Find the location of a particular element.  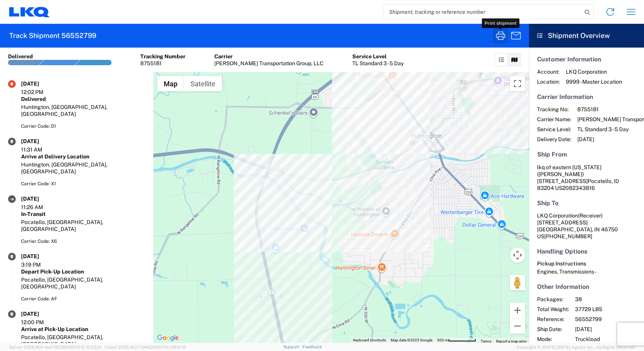

span: 2082343816 is located at coordinates (578, 188).